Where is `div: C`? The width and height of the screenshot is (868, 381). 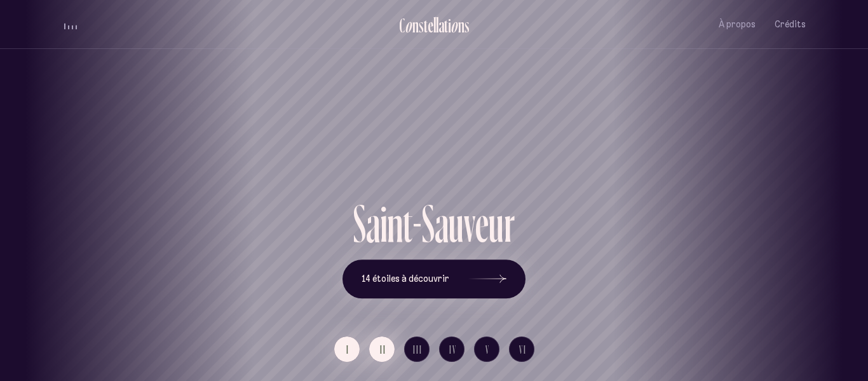 div: C is located at coordinates (402, 25).